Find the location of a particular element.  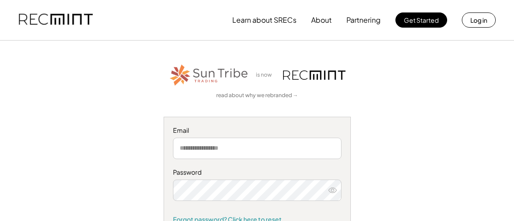

button: Get Started is located at coordinates (422, 20).